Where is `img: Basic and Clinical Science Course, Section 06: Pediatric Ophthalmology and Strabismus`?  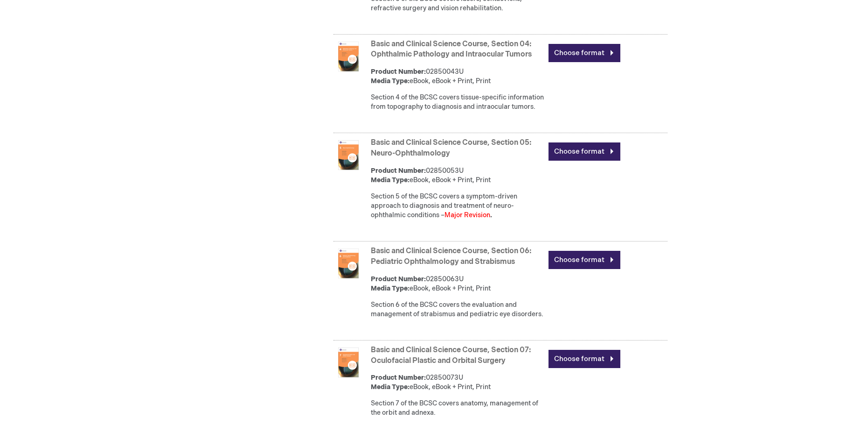 img: Basic and Clinical Science Course, Section 06: Pediatric Ophthalmology and Strabismus is located at coordinates (348, 263).